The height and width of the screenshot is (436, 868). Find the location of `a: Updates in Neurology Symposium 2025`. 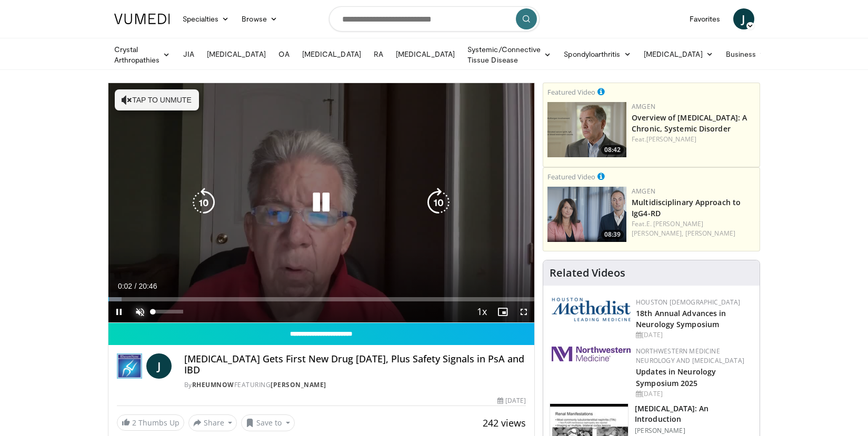

a: Updates in Neurology Symposium 2025 is located at coordinates (676, 377).